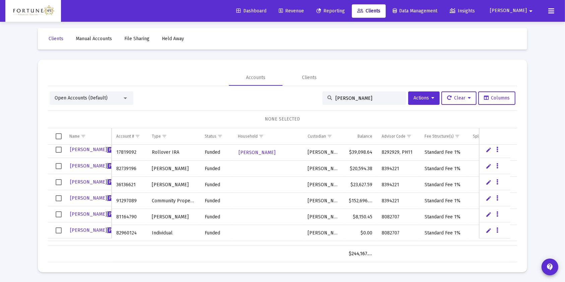 The image size is (565, 282). What do you see at coordinates (361, 153) in the screenshot?
I see `td: $39,098.64` at bounding box center [361, 153].